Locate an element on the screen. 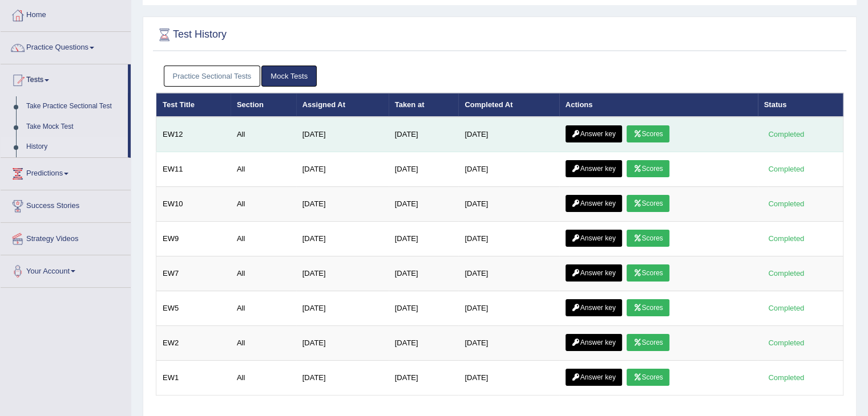 The width and height of the screenshot is (868, 416). th: Actions is located at coordinates (658, 104).